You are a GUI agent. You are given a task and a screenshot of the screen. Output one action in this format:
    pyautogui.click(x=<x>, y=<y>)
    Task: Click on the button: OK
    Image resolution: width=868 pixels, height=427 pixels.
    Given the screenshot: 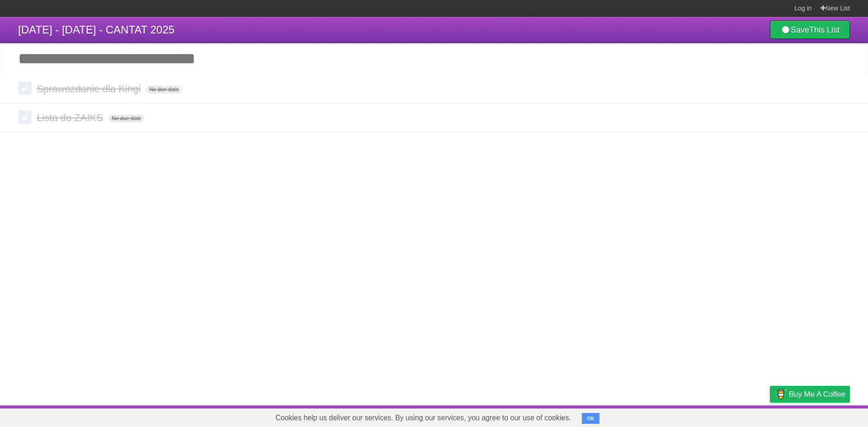 What is the action you would take?
    pyautogui.click(x=590, y=418)
    